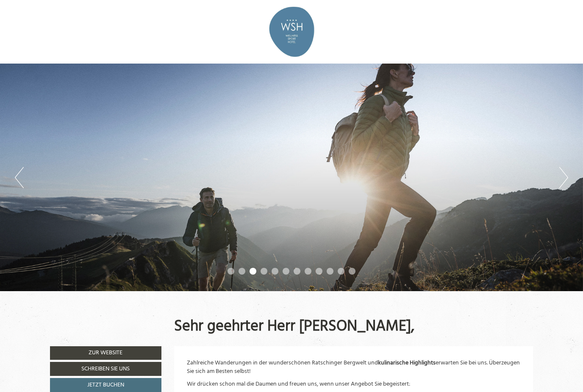 The height and width of the screenshot is (392, 583). I want to click on p: Zahlreiche Wanderungen in der wunderschönen Ratschinger Bergwelt und erwarten Sie bei uns. Überze..., so click(354, 367).